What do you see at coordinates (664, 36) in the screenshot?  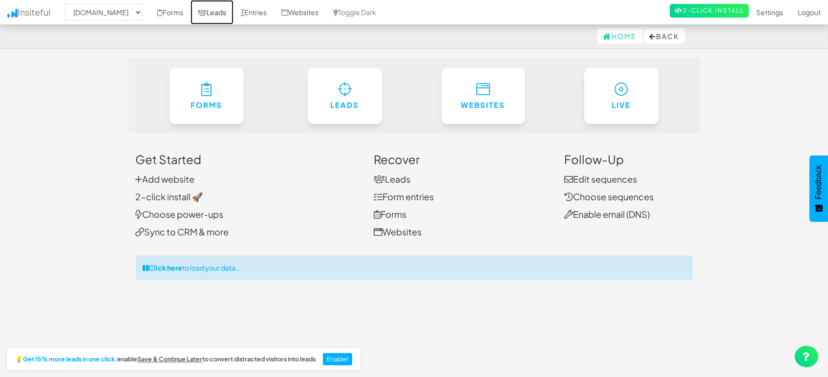 I see `button: Back` at bounding box center [664, 36].